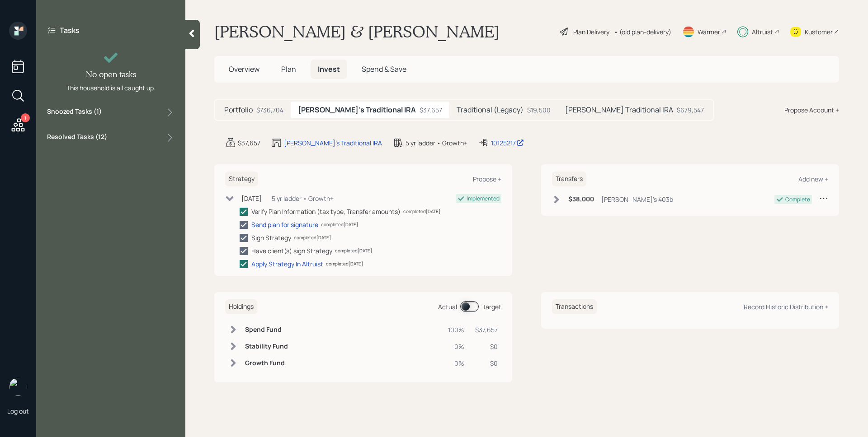 The width and height of the screenshot is (868, 437). What do you see at coordinates (69, 30) in the screenshot?
I see `label: Tasks` at bounding box center [69, 30].